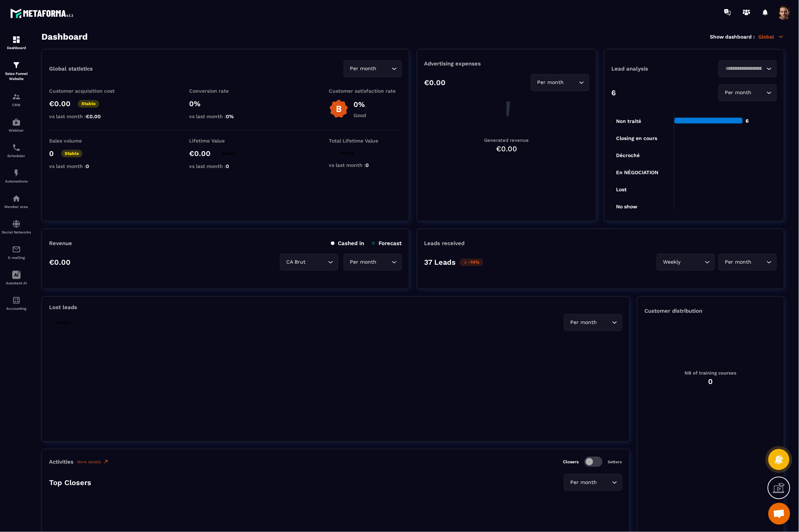 The image size is (799, 532). What do you see at coordinates (52, 153) in the screenshot?
I see `p: 0` at bounding box center [52, 153].